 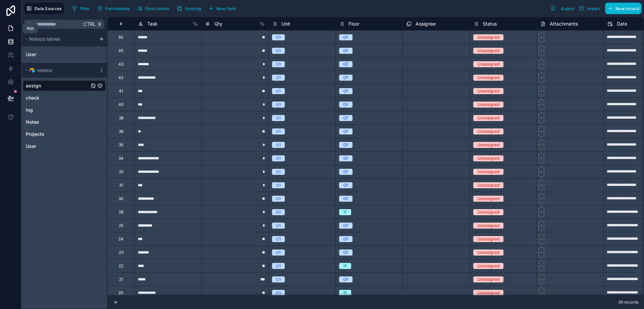 What do you see at coordinates (152, 24) in the screenshot?
I see `span: Task` at bounding box center [152, 24].